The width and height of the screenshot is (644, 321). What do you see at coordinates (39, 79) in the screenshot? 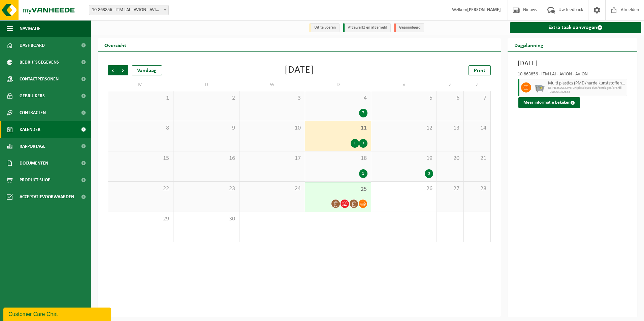
I see `span: Contactpersonen` at bounding box center [39, 79].